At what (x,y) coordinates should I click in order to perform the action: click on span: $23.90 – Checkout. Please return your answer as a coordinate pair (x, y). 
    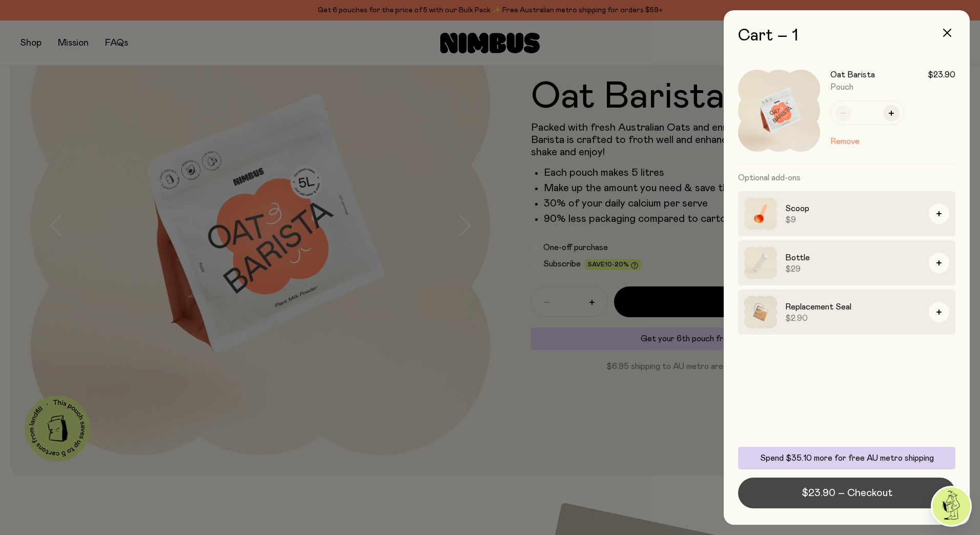
    Looking at the image, I should click on (847, 493).